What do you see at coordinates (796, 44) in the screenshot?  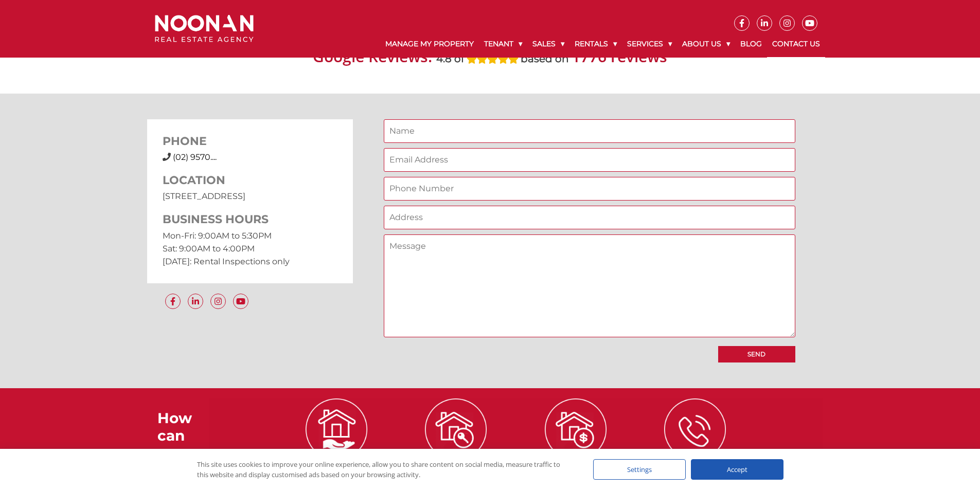 I see `a: Contact Us` at bounding box center [796, 44].